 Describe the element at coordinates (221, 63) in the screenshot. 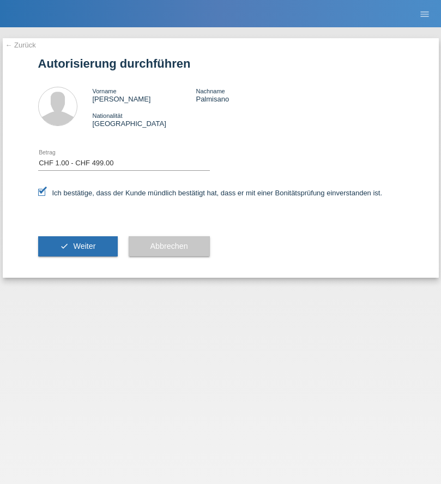

I see `h1: Autorisierung durchführen` at that location.